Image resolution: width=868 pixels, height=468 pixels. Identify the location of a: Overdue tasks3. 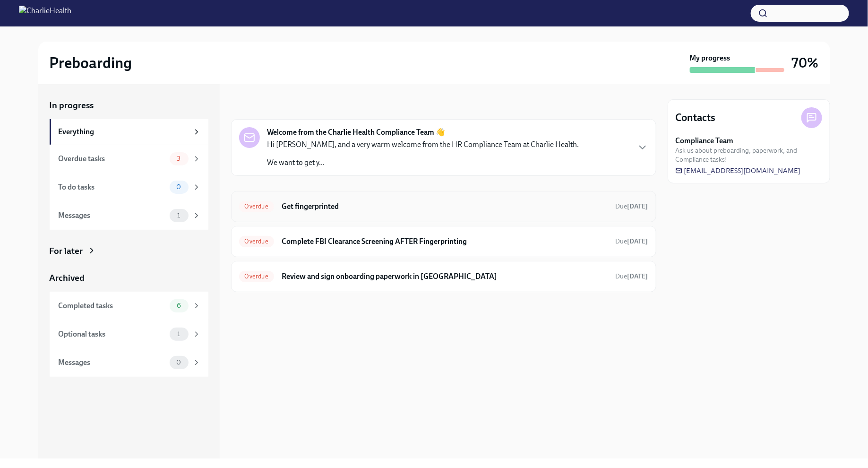
(129, 159).